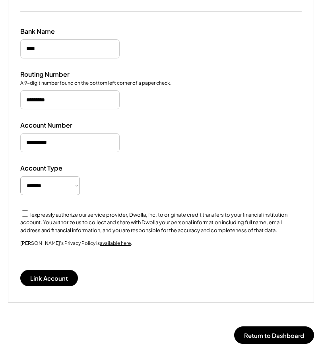  Describe the element at coordinates (60, 74) in the screenshot. I see `div: Routing Number` at that location.